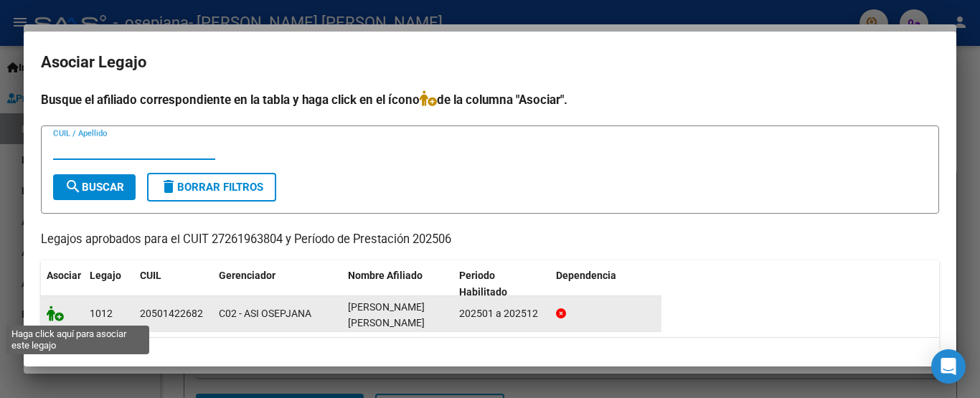 The image size is (980, 398). Describe the element at coordinates (490, 239) in the screenshot. I see `p: Legajos aprobados para el CUIT 27261963804 y Período de Prestación 202506` at that location.